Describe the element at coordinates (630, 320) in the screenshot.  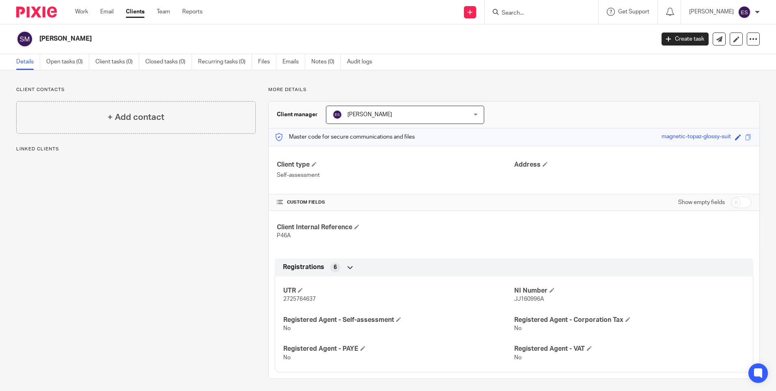
I see `h4: Registered Agent - Corporation Tax` at that location.